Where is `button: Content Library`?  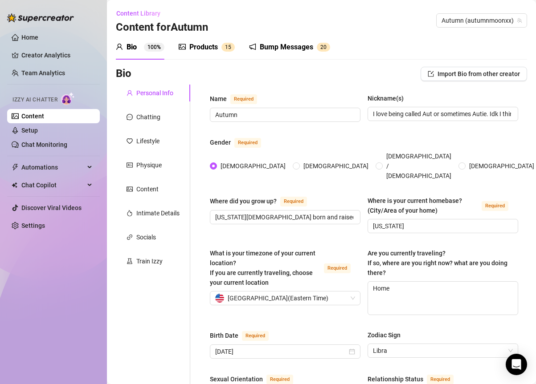 button: Content Library is located at coordinates (142, 13).